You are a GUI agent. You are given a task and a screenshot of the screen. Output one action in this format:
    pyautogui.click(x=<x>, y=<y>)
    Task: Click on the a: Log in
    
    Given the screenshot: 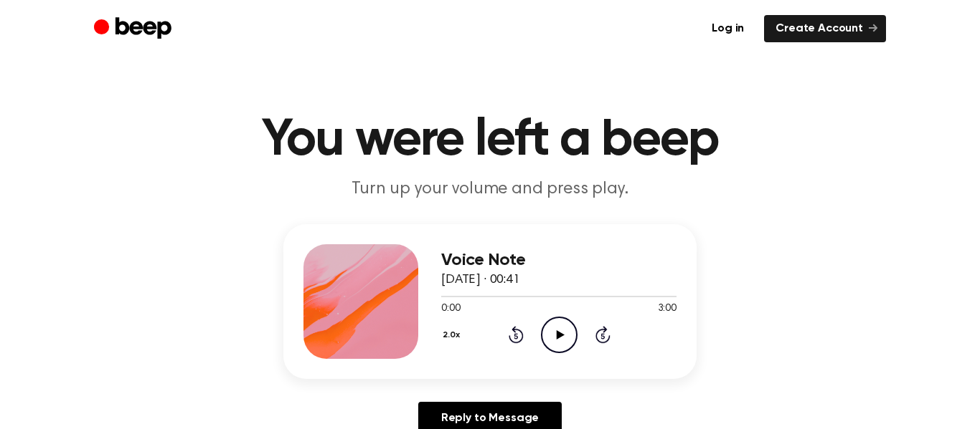 What is the action you would take?
    pyautogui.click(x=727, y=29)
    